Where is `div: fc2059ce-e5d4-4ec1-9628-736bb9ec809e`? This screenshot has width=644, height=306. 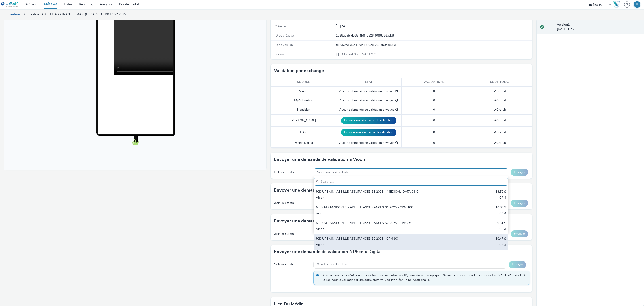
div: fc2059ce-e5d4-4ec1-9628-736bb9ec809e is located at coordinates (434, 45).